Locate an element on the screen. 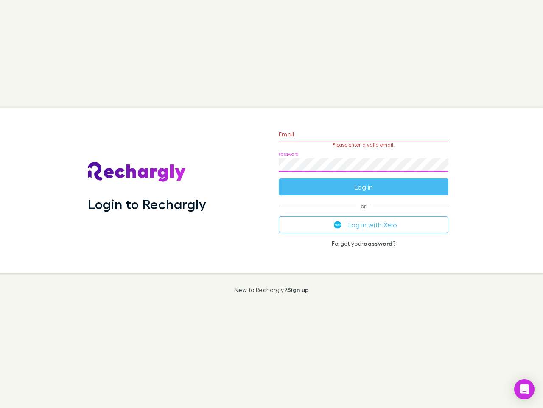 The width and height of the screenshot is (543, 408). a: Sign up is located at coordinates (298, 289).